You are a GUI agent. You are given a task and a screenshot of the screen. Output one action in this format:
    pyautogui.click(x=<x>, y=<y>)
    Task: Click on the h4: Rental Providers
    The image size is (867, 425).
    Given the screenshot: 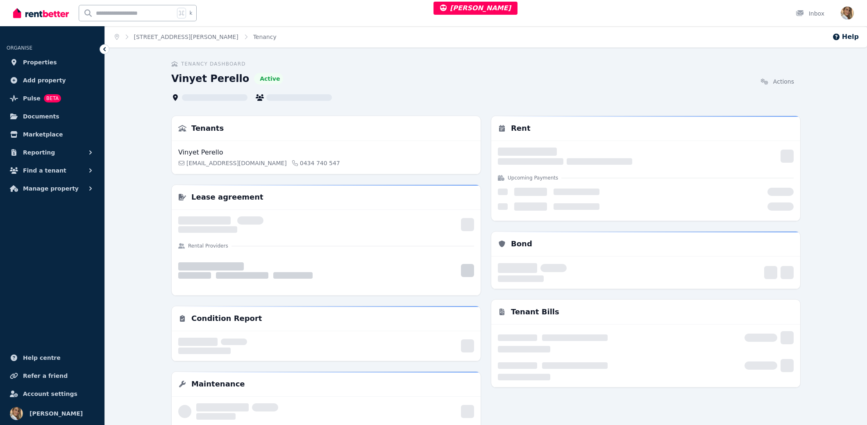 What is the action you would take?
    pyautogui.click(x=208, y=246)
    